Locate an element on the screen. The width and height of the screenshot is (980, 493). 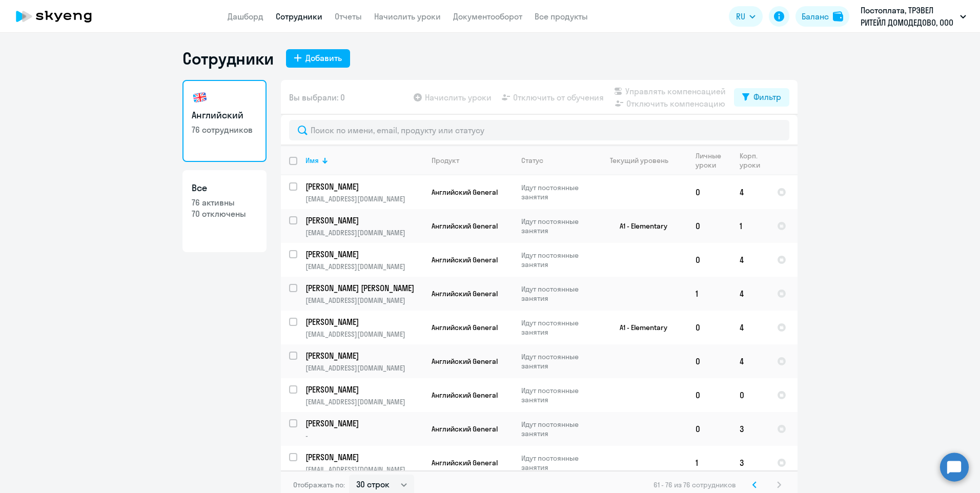
span: Вы выбрали: 0 is located at coordinates (317, 98).